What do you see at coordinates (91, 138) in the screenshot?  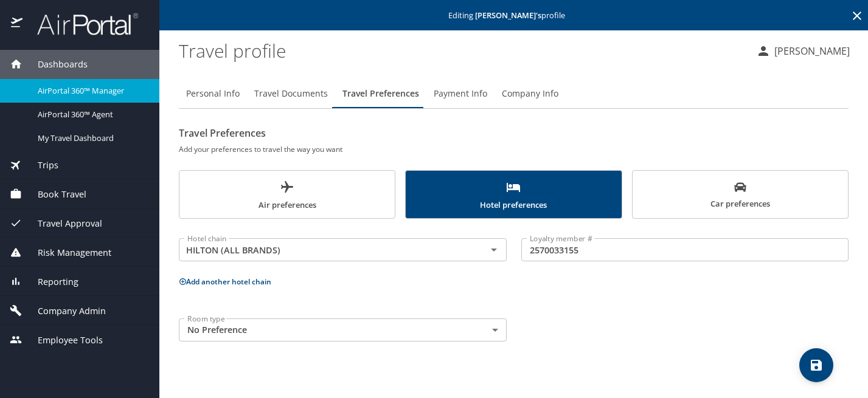 I see `span: My Travel Dashboard` at bounding box center [91, 138].